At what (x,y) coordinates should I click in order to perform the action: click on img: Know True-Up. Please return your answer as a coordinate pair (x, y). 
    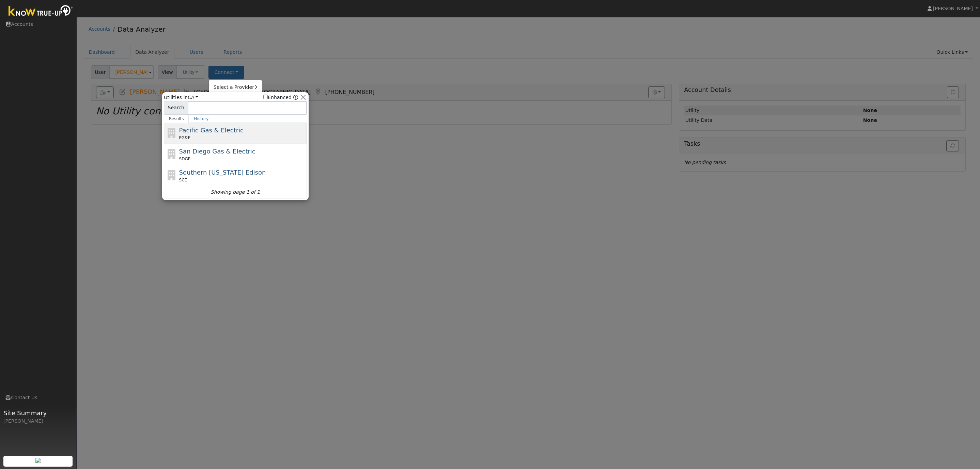
    Looking at the image, I should click on (41, 11).